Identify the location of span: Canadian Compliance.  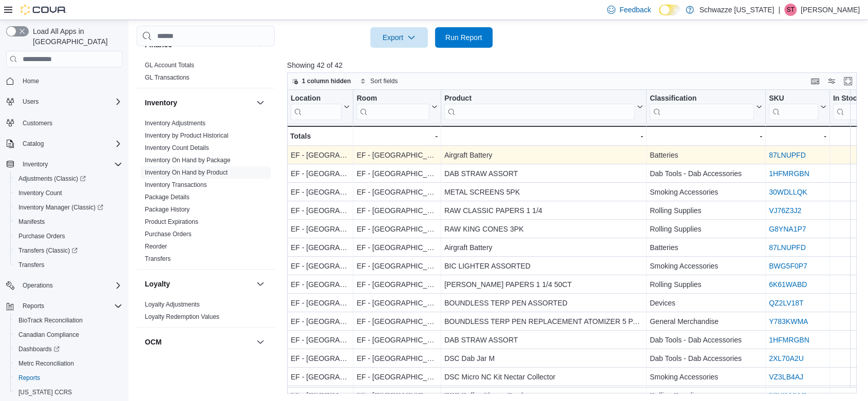
(68, 335).